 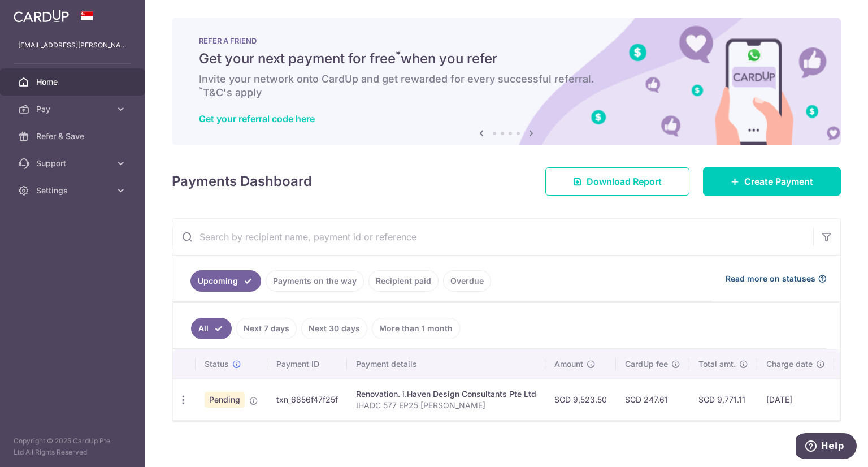 I want to click on span: Charge date, so click(x=789, y=365).